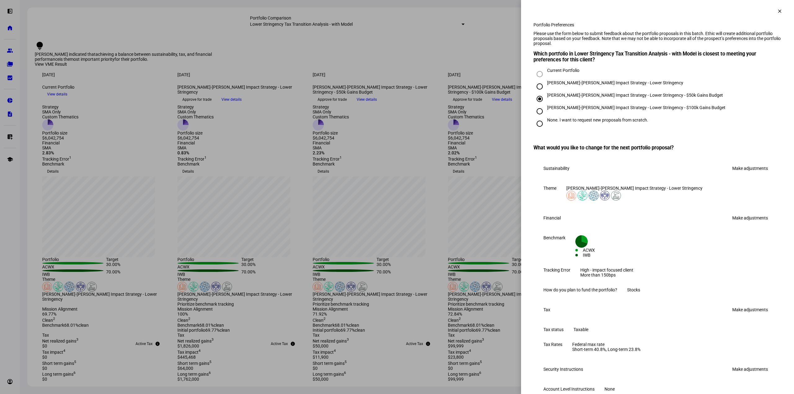  I want to click on div: Stocks, so click(633, 290).